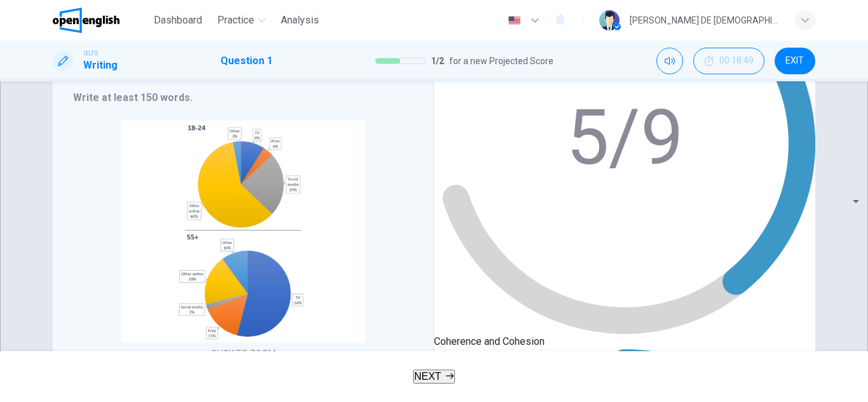 This screenshot has width=868, height=402. Describe the element at coordinates (300, 21) in the screenshot. I see `a: Analysis` at that location.